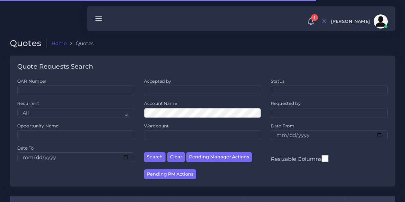  Describe the element at coordinates (80, 43) in the screenshot. I see `li: Quotes` at that location.